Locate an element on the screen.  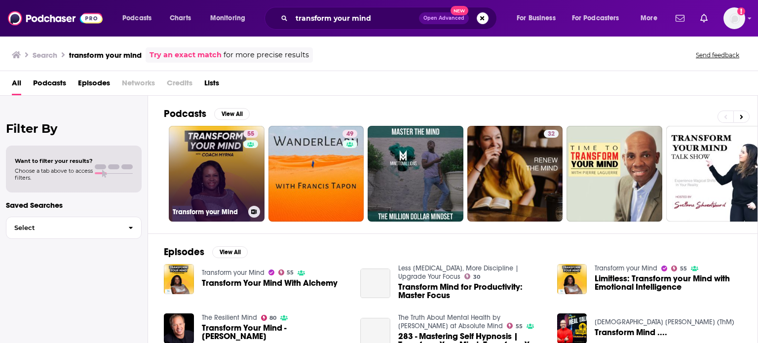
span: Want to filter your results? is located at coordinates (54, 161).